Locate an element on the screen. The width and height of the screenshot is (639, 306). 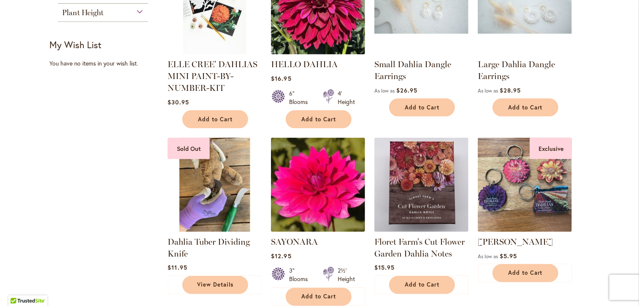
div: 4' Height is located at coordinates (346, 98).